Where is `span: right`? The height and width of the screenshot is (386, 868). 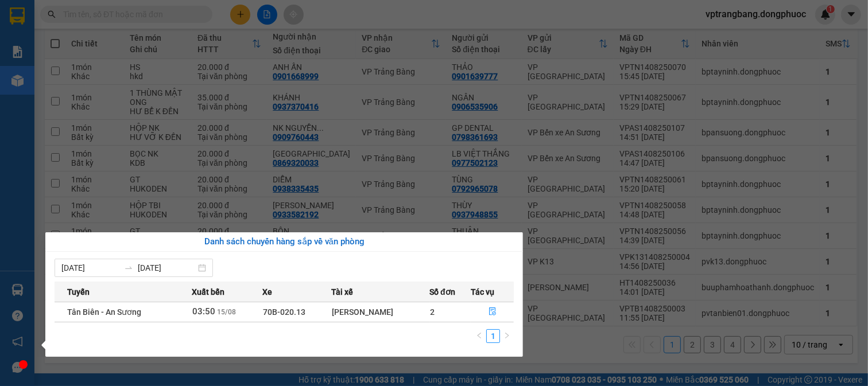 span: right is located at coordinates (507, 335).